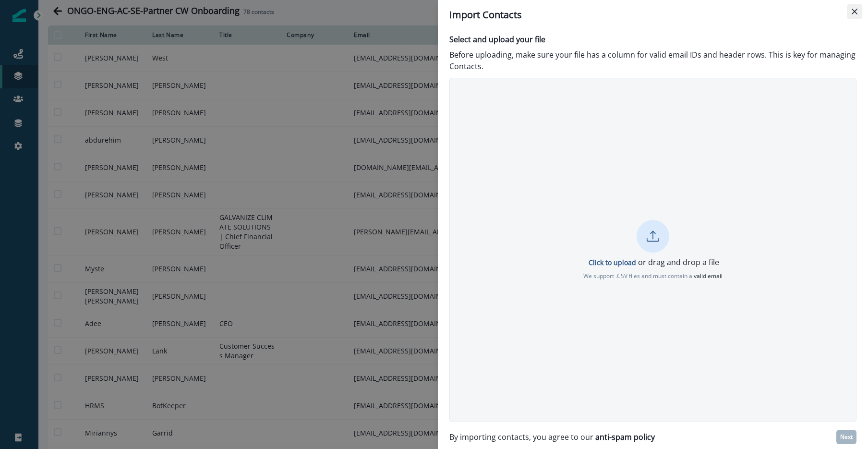 This screenshot has width=868, height=449. I want to click on p: Import Contacts, so click(485, 15).